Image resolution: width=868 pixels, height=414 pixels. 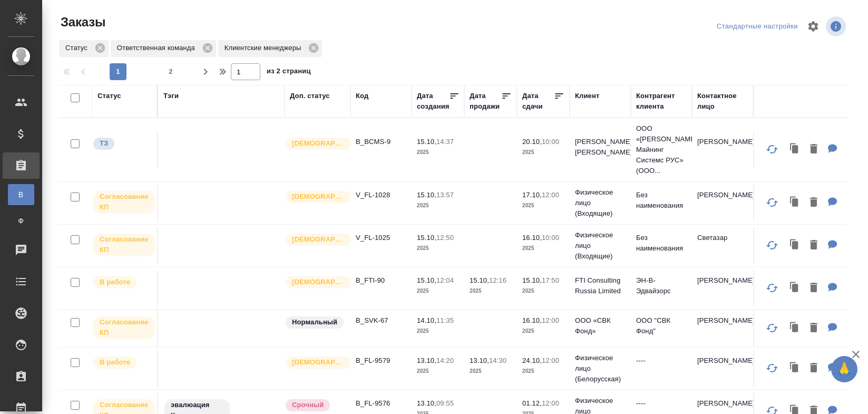 I want to click on p: 01.12,, so click(x=532, y=403).